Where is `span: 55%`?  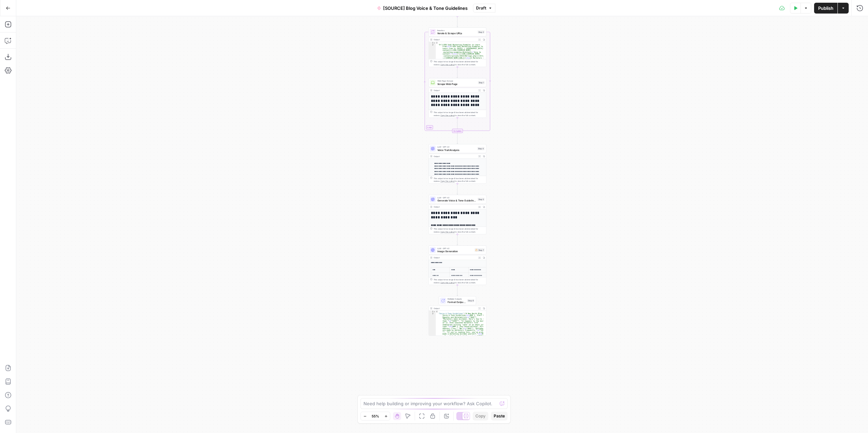
span: 55% is located at coordinates (375, 416).